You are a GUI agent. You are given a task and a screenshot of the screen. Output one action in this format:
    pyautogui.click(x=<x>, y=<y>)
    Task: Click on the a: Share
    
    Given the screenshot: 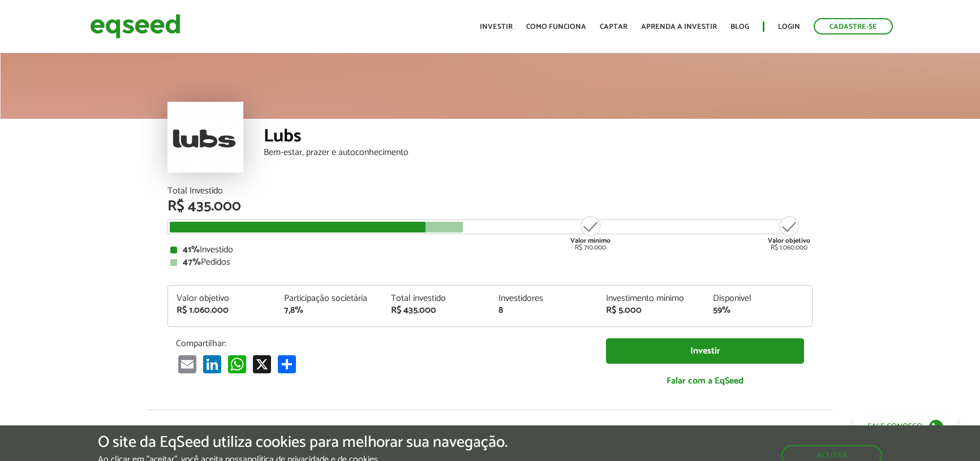 What is the action you would take?
    pyautogui.click(x=287, y=364)
    